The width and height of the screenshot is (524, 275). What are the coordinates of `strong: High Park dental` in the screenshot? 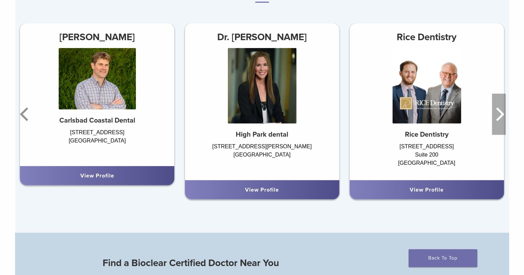 It's located at (262, 135).